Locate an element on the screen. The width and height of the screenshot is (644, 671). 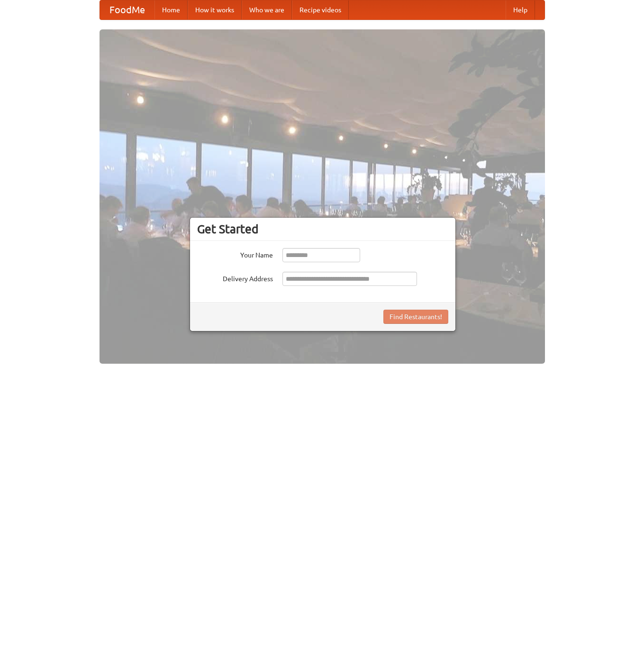
a: FoodMe is located at coordinates (127, 10).